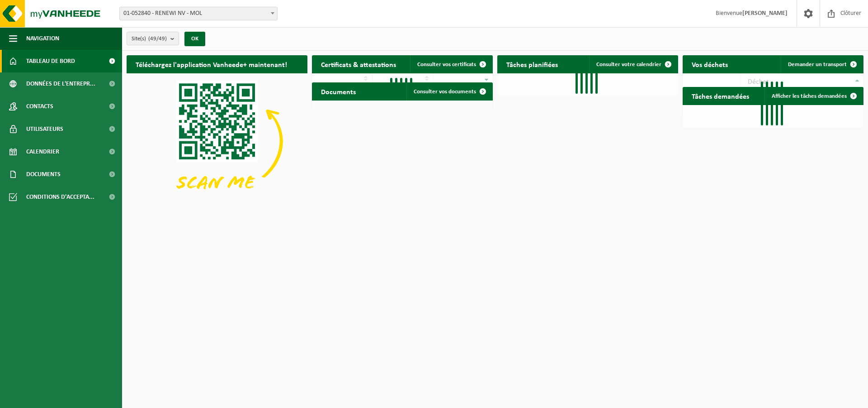 The image size is (868, 408). Describe the element at coordinates (60, 84) in the screenshot. I see `span: Données de l'entrepr...` at that location.